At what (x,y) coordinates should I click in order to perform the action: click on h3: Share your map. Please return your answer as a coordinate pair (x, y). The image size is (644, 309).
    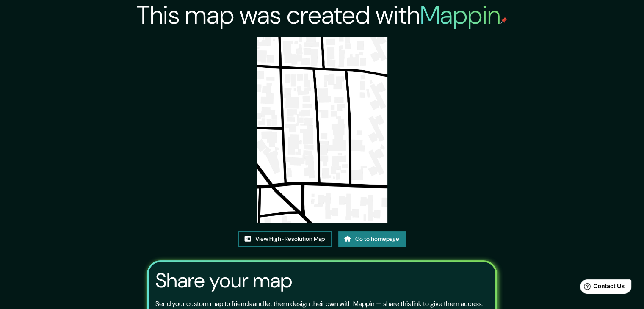
    Looking at the image, I should click on (224, 280).